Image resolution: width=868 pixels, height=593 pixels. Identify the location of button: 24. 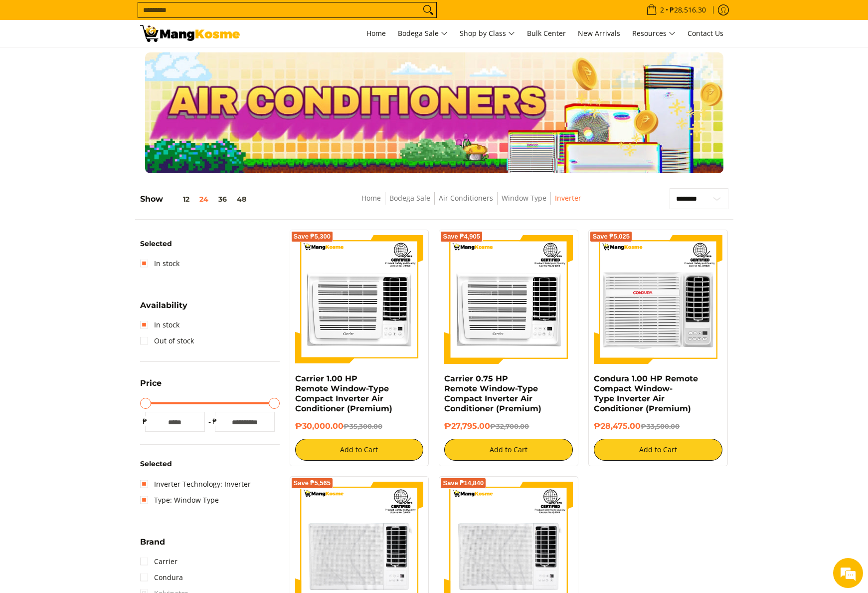
(204, 199).